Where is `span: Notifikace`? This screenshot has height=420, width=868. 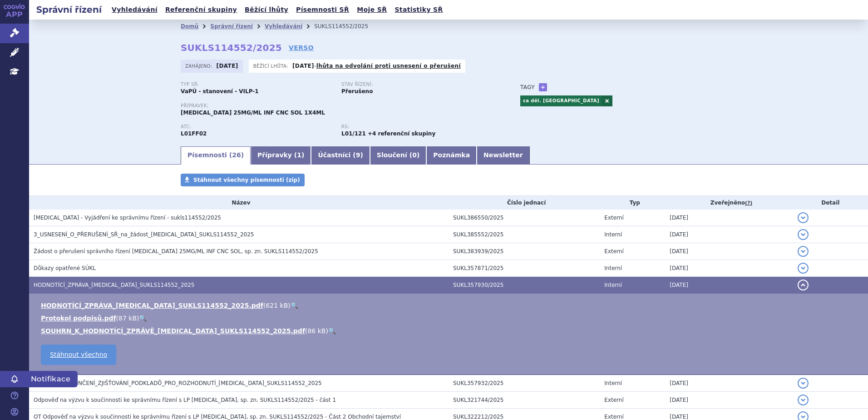
span: Notifikace is located at coordinates (53, 379).